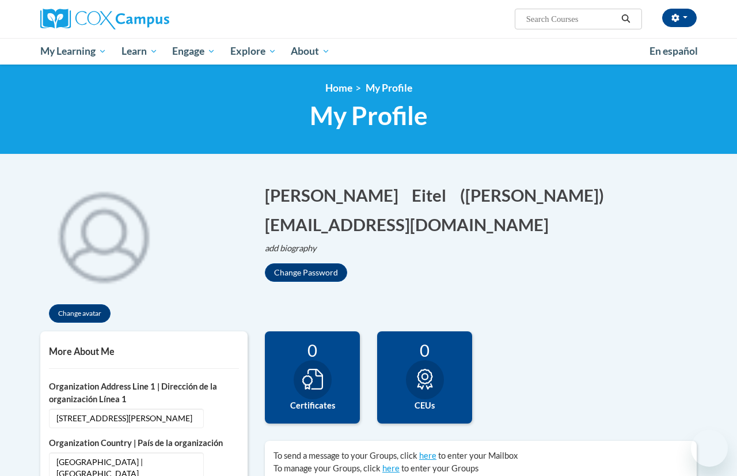  I want to click on span: Engage, so click(193, 51).